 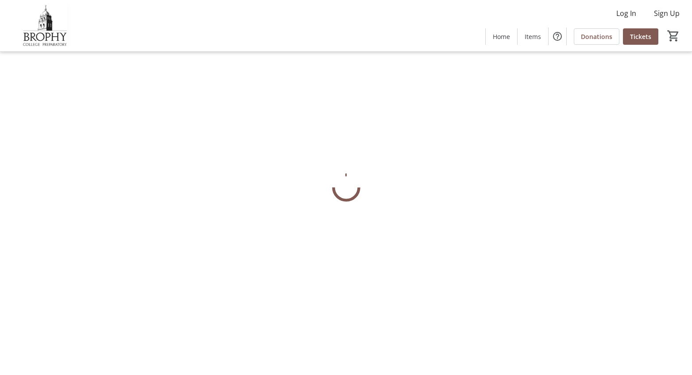 I want to click on img: Brophy College Preparatory 's Logo, so click(x=45, y=26).